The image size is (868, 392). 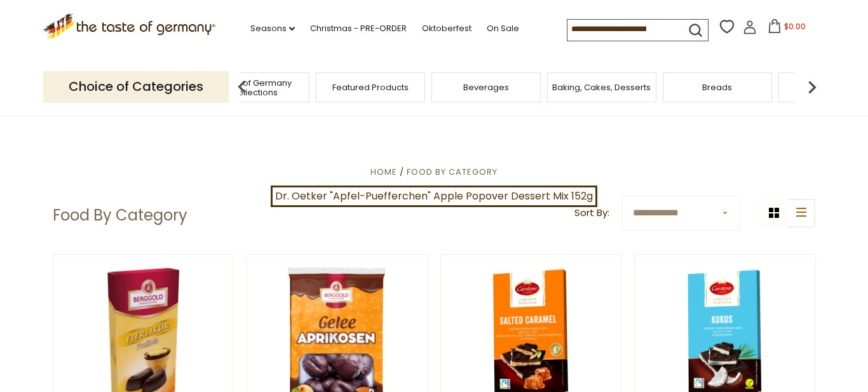 What do you see at coordinates (371, 87) in the screenshot?
I see `span: Featured Products` at bounding box center [371, 87].